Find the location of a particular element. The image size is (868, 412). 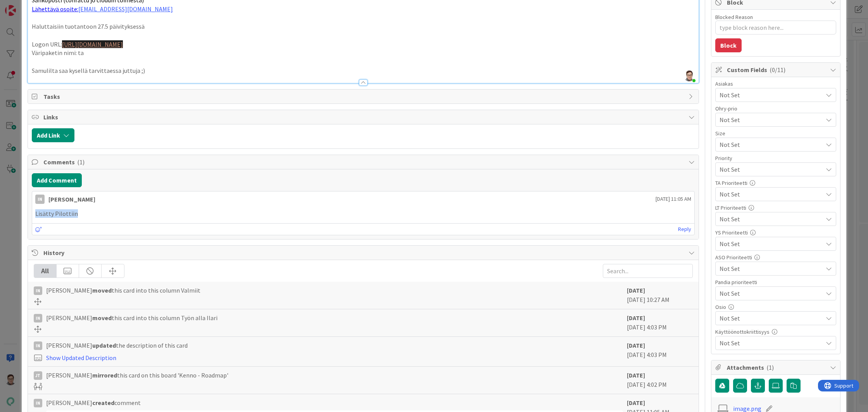

span: ( 0/11 ) is located at coordinates (777, 70).